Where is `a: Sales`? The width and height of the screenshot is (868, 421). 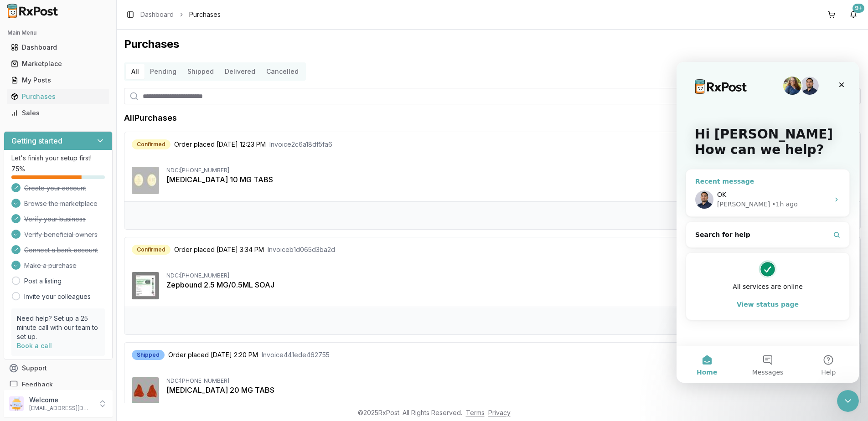 a: Sales is located at coordinates (58, 113).